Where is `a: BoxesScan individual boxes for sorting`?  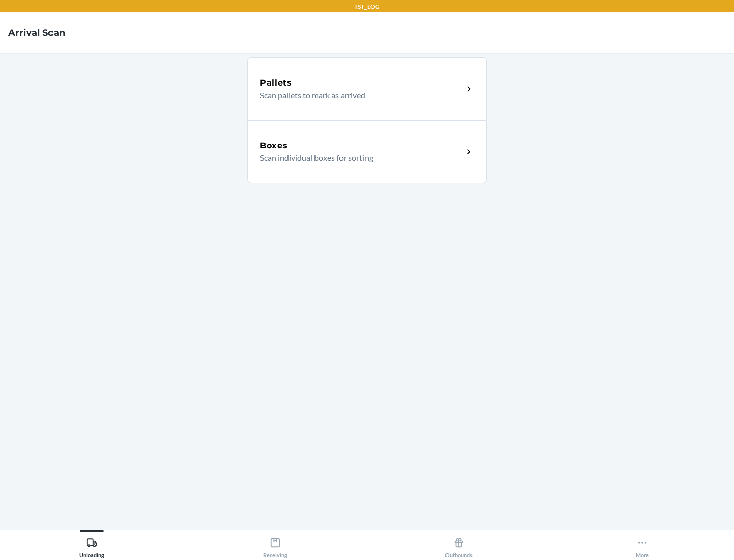 a: BoxesScan individual boxes for sorting is located at coordinates (367, 152).